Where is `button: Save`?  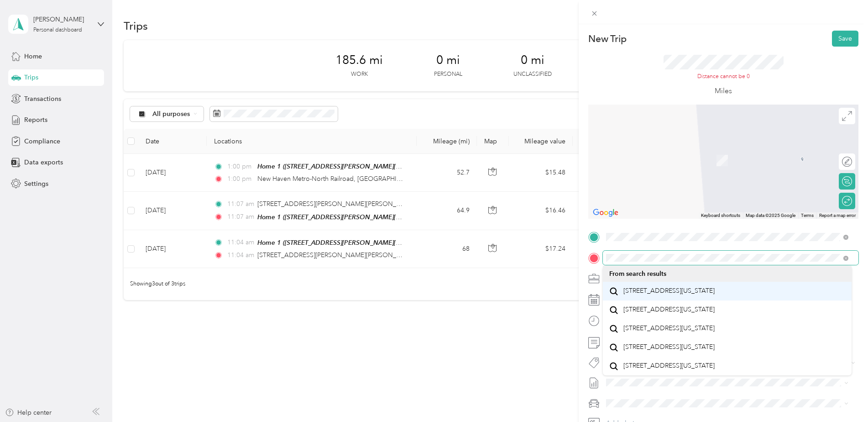 button: Save is located at coordinates (845, 38).